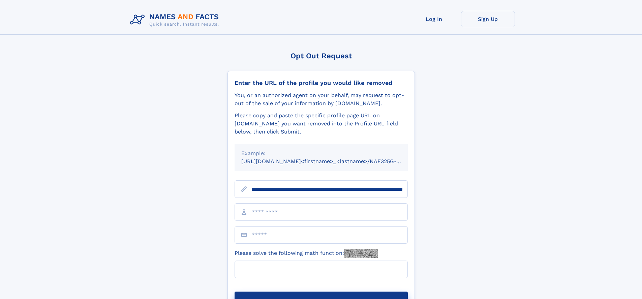  I want to click on div: Opt Out Request, so click(321, 56).